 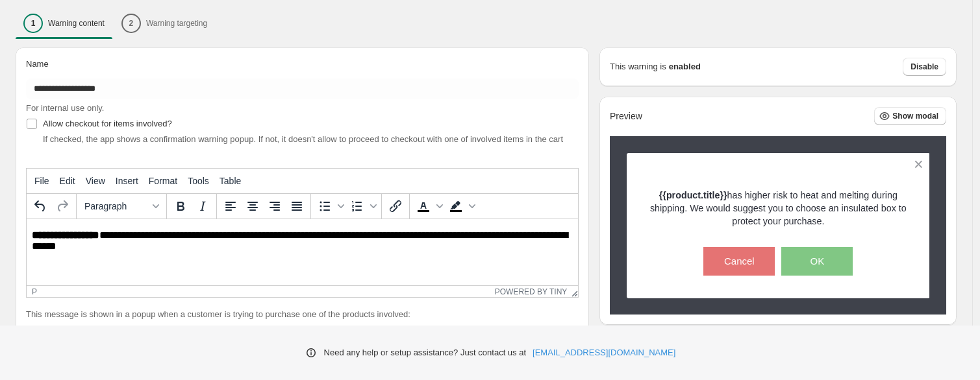 I want to click on button: OK, so click(x=817, y=261).